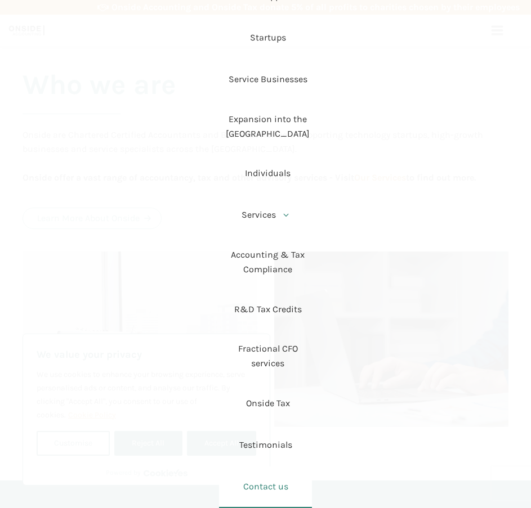  I want to click on a: Testimonials, so click(265, 446).